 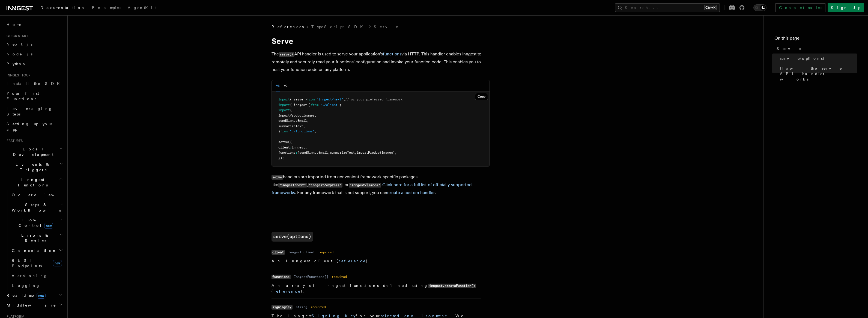 What do you see at coordinates (313, 152) in the screenshot?
I see `span: [sendSignupEmail` at bounding box center [313, 152].